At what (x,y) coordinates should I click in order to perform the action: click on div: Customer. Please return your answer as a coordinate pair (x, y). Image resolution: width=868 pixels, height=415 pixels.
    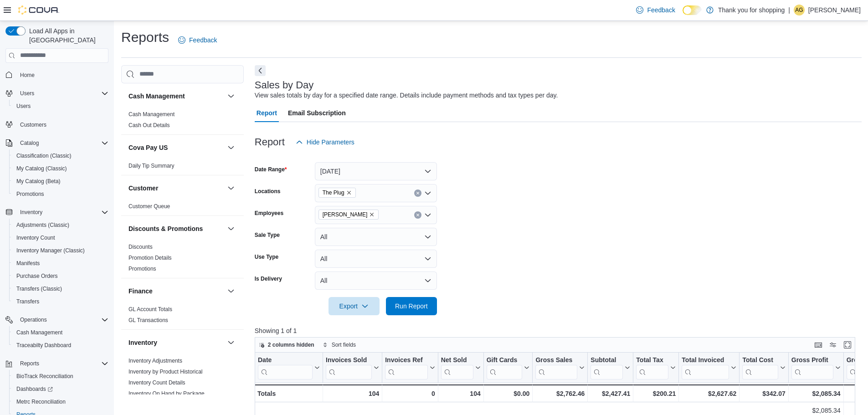
    Looking at the image, I should click on (183, 208).